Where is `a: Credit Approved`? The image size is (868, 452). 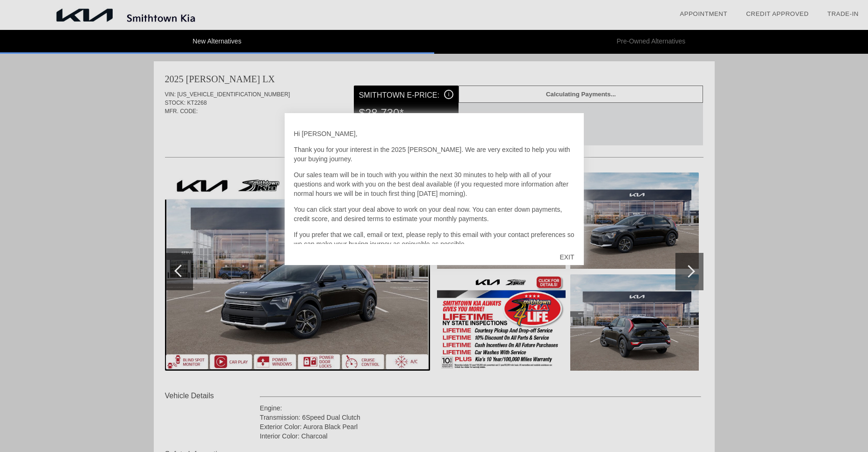
a: Credit Approved is located at coordinates (777, 13).